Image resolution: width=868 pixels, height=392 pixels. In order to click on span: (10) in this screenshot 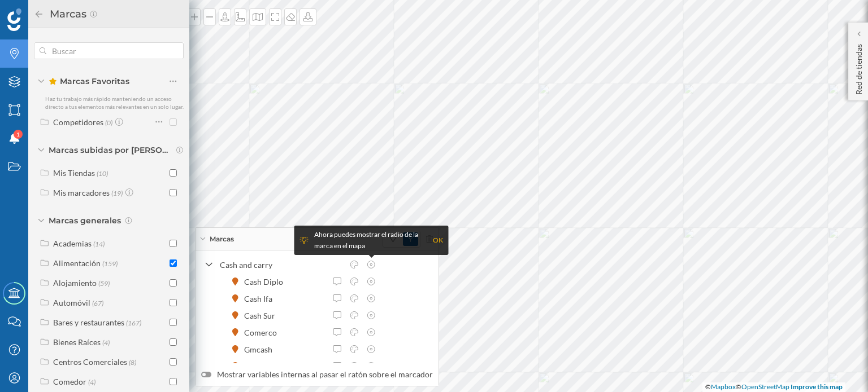, I will do `click(103, 172)`.